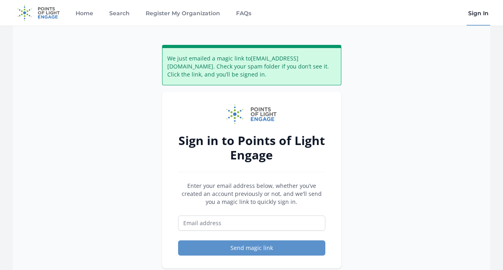  Describe the element at coordinates (252, 223) in the screenshot. I see `input: Email address` at that location.